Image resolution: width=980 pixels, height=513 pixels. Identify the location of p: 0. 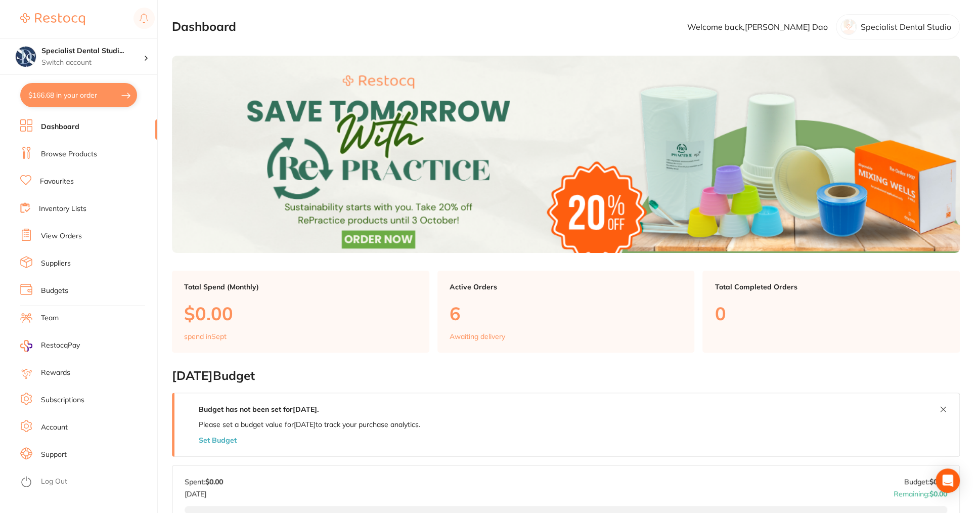
(831, 313).